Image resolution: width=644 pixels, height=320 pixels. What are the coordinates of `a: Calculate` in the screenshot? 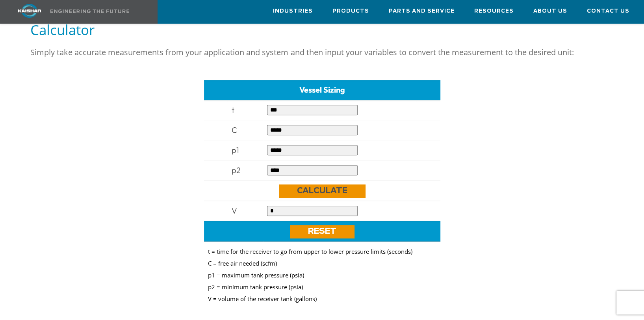 It's located at (322, 191).